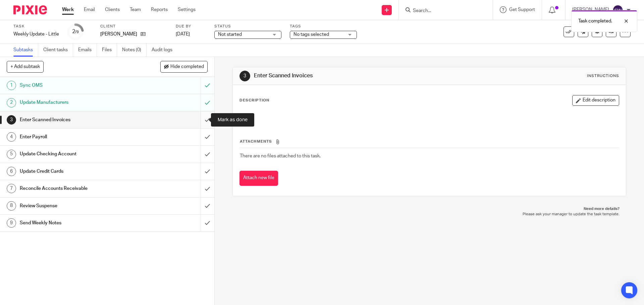  I want to click on p: Need more details?, so click(429, 209).